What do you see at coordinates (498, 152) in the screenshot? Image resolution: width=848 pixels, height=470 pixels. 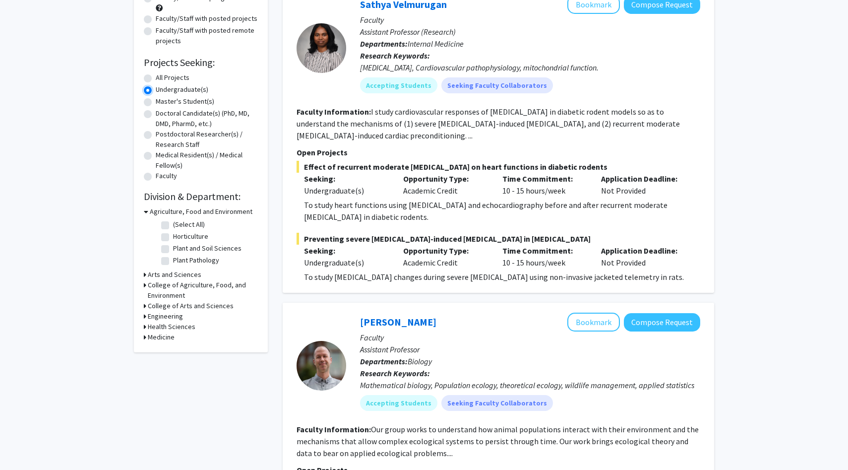 I see `p: Open Projects` at bounding box center [498, 152].